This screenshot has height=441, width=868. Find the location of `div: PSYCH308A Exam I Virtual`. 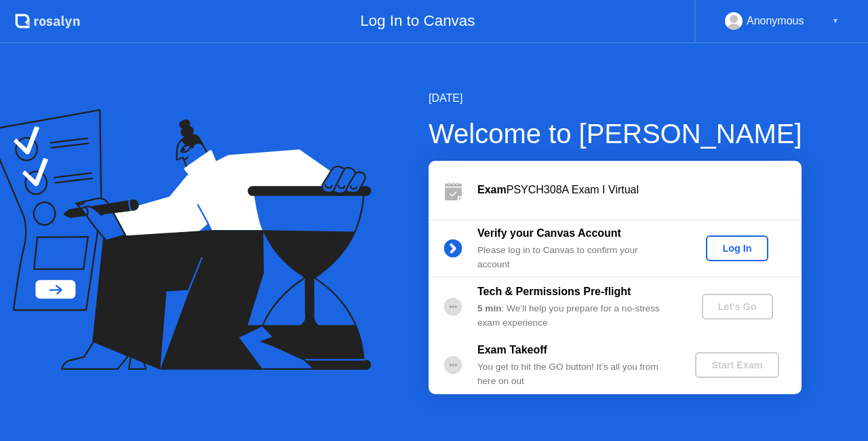

div: PSYCH308A Exam I Virtual is located at coordinates (640, 190).